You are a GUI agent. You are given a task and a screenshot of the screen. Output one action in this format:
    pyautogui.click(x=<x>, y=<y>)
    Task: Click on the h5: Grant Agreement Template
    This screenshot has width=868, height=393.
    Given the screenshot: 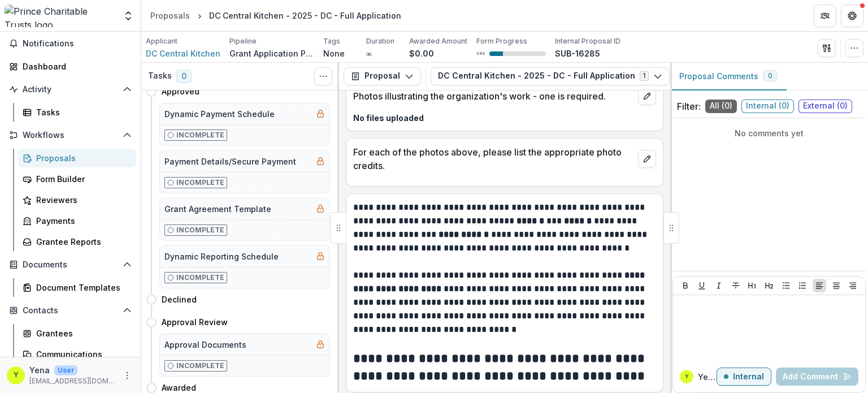 What is the action you would take?
    pyautogui.click(x=218, y=208)
    